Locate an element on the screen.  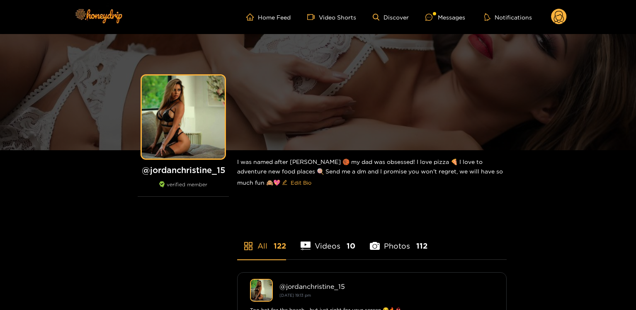
span: edit is located at coordinates (284, 182).